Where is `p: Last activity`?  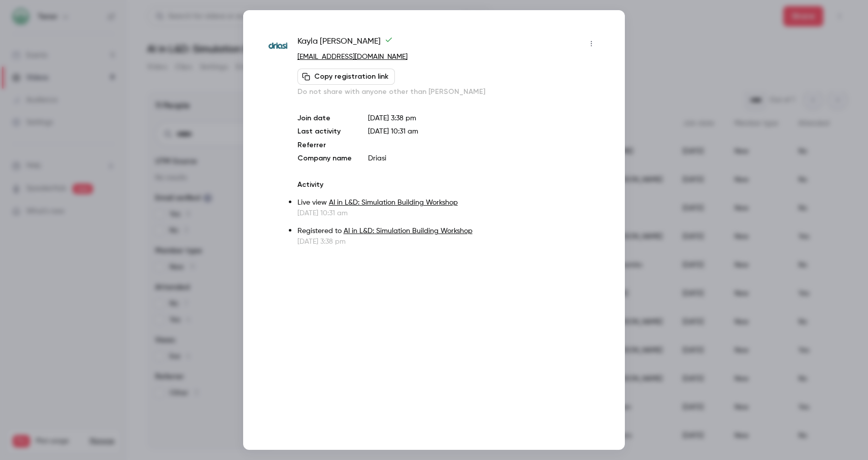
p: Last activity is located at coordinates (324, 132).